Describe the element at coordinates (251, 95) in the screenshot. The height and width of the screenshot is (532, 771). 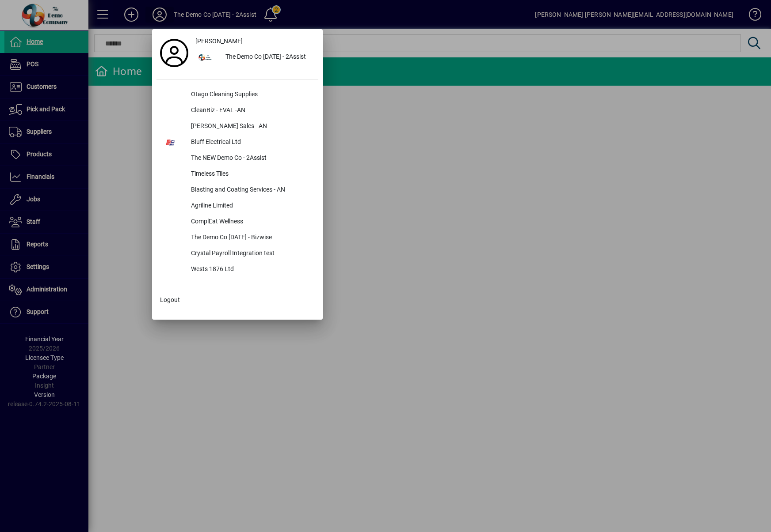
I see `div: Otago Cleaning Supplies` at that location.